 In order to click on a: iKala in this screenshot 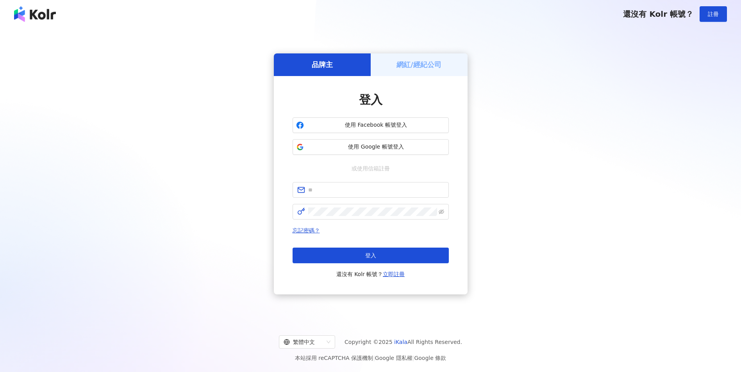, I will do `click(401, 342)`.